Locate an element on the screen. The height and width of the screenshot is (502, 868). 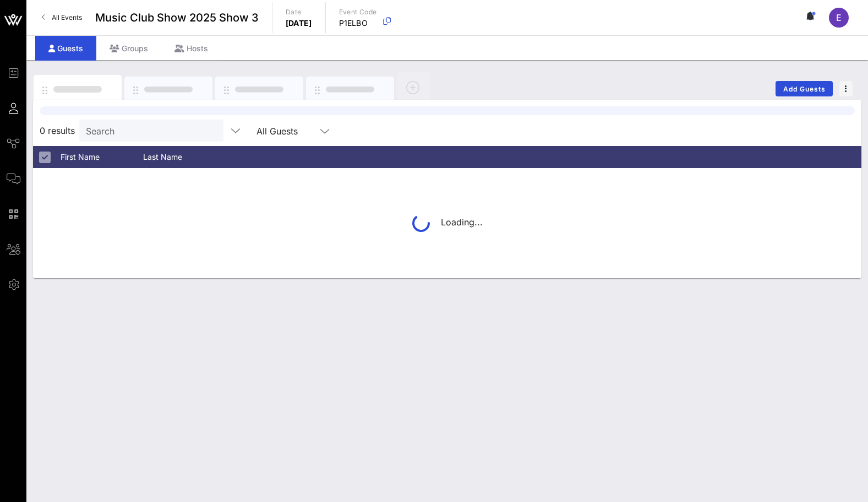
div: Loading... is located at coordinates (448, 223).